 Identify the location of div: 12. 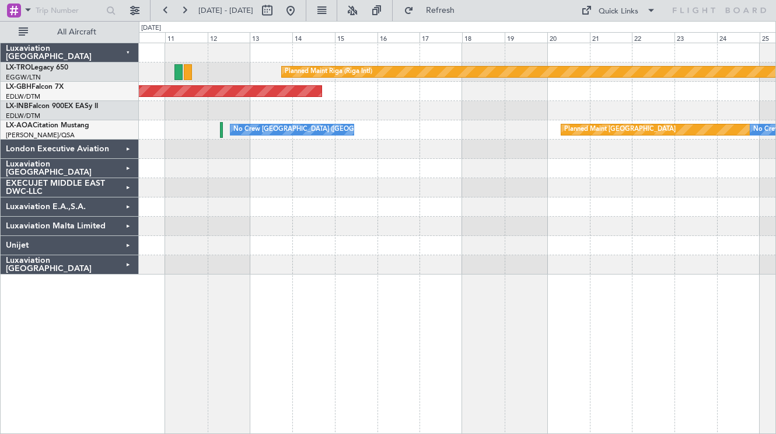
(229, 37).